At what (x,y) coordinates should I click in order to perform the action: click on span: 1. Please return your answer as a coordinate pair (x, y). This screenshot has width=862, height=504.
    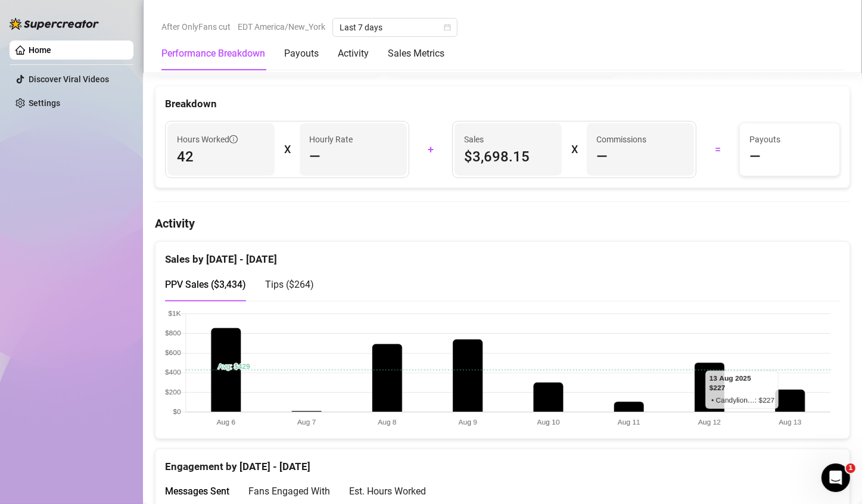
    Looking at the image, I should click on (851, 468).